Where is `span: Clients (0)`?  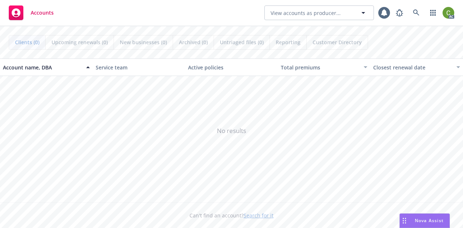 span: Clients (0) is located at coordinates (27, 42).